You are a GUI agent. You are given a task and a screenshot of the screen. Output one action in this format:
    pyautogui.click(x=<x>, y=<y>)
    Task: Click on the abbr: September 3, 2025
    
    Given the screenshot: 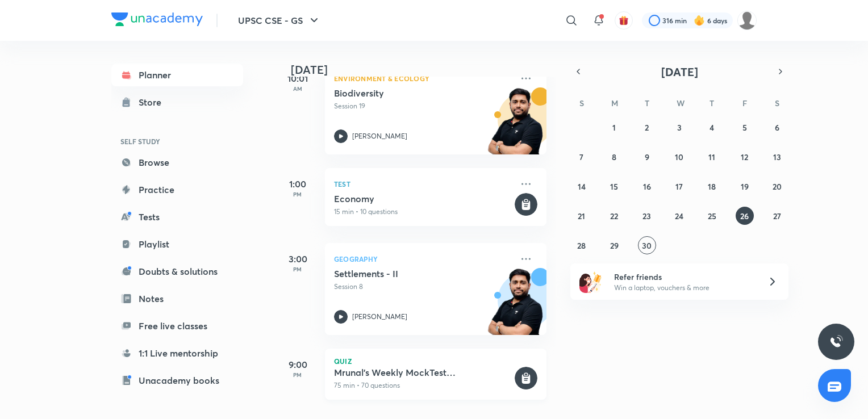 What is the action you would take?
    pyautogui.click(x=679, y=127)
    